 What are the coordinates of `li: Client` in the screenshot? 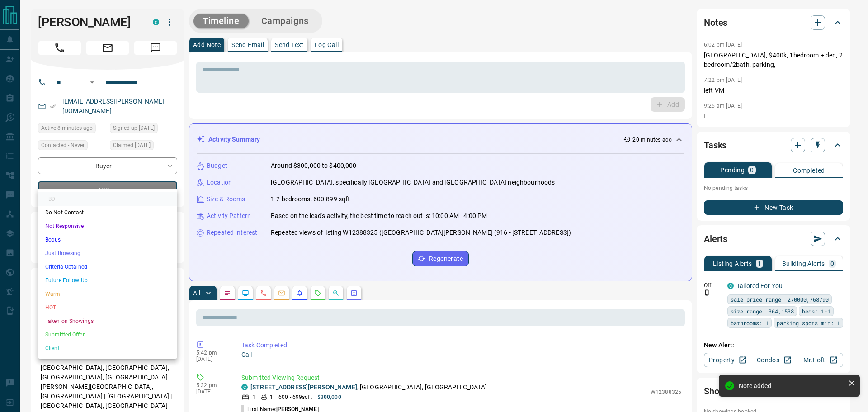 It's located at (108, 348).